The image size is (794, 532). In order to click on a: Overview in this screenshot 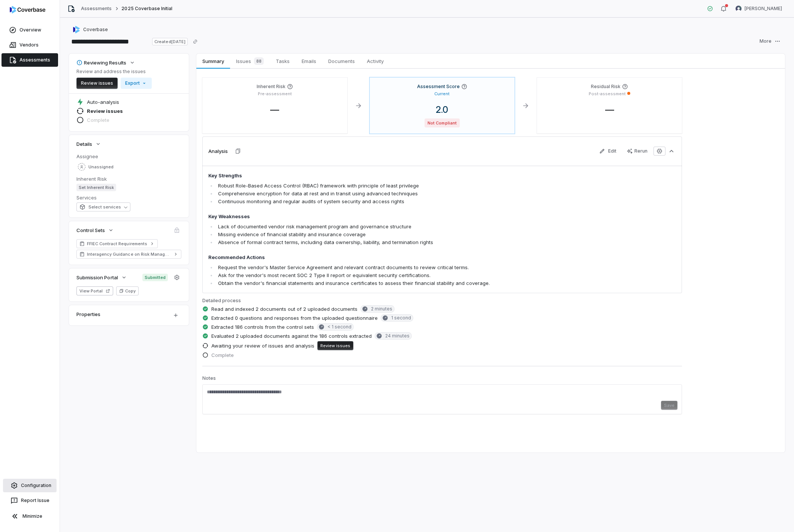, I will do `click(30, 30)`.